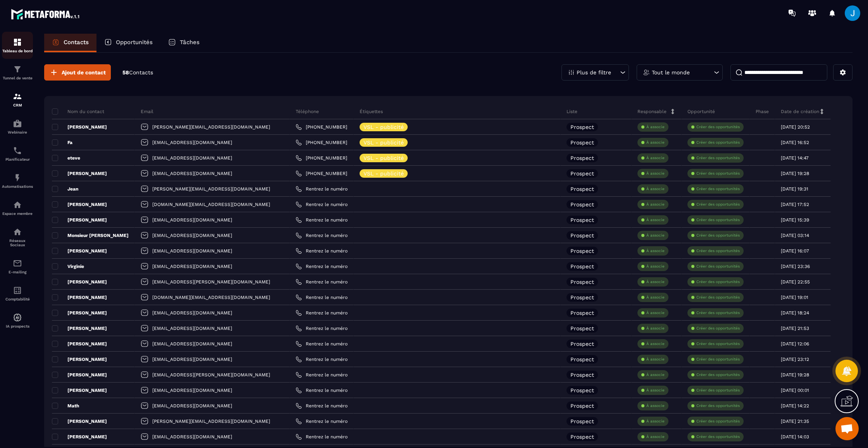 This screenshot has width=868, height=448. Describe the element at coordinates (138, 72) in the screenshot. I see `p: 58` at that location.